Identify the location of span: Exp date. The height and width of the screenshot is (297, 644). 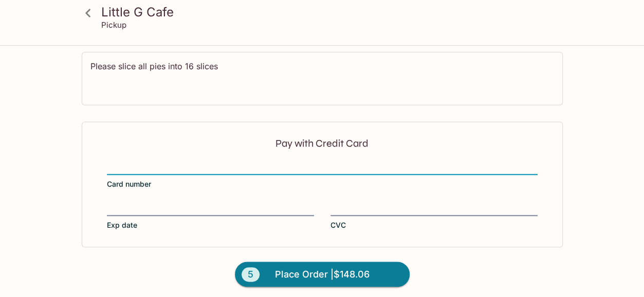
(122, 225).